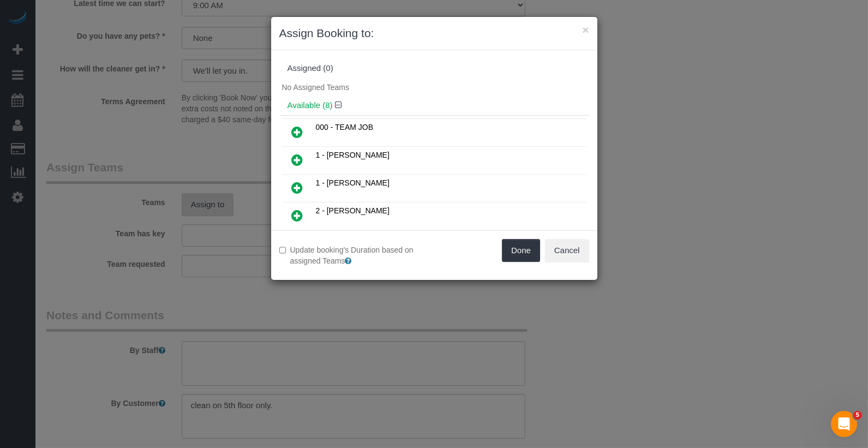 The image size is (868, 448). I want to click on input: Update booking's Duration based on assigned Teams, so click(283, 250).